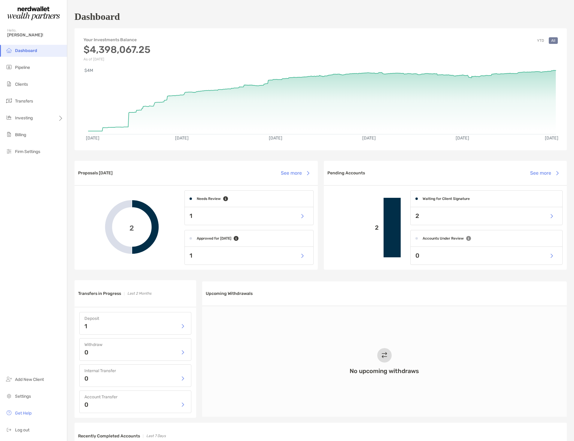 Image resolution: width=574 pixels, height=441 pixels. What do you see at coordinates (117, 50) in the screenshot?
I see `h3: $4,398,067.25` at bounding box center [117, 50].